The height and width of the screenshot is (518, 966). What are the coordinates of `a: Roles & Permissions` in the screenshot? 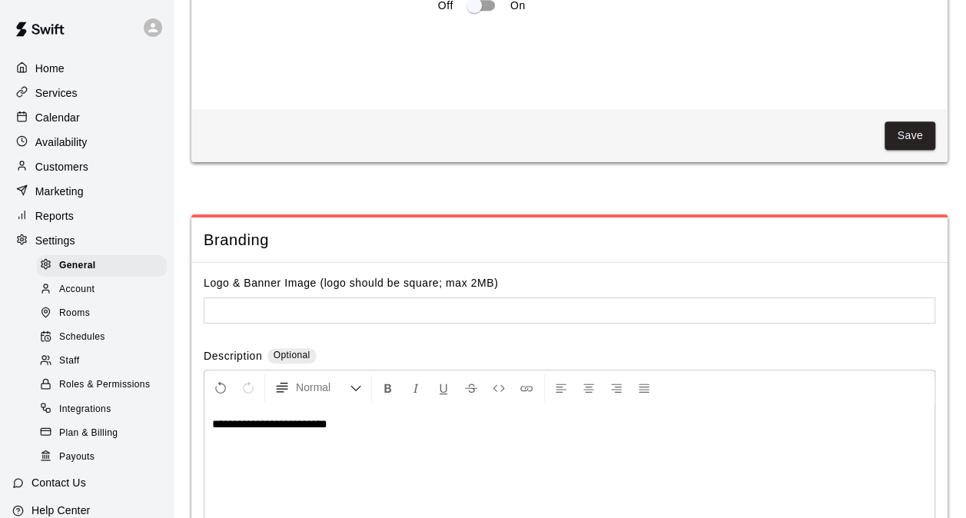 It's located at (105, 385).